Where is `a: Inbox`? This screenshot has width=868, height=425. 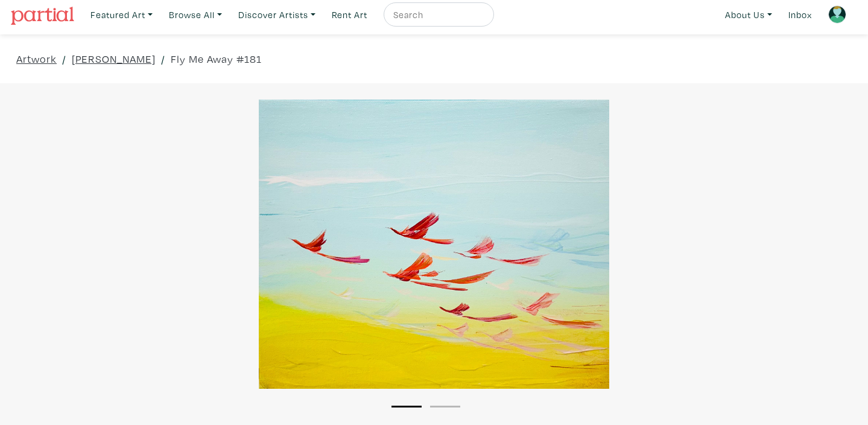
a: Inbox is located at coordinates (800, 14).